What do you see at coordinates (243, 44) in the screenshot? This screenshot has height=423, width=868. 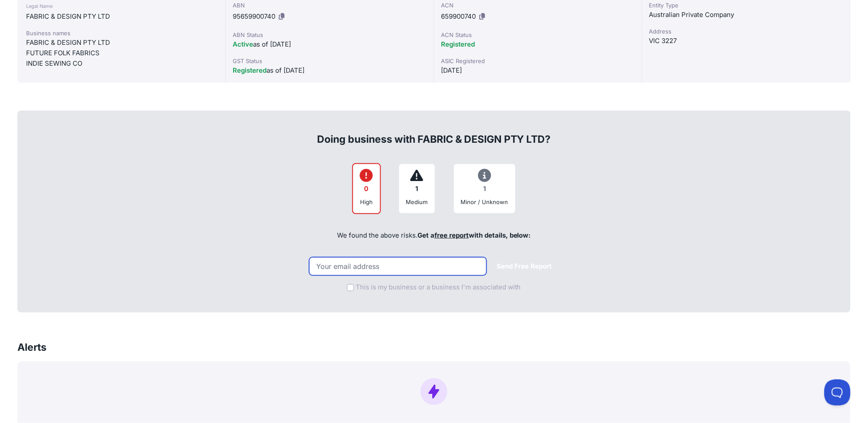 I see `span: Active` at bounding box center [243, 44].